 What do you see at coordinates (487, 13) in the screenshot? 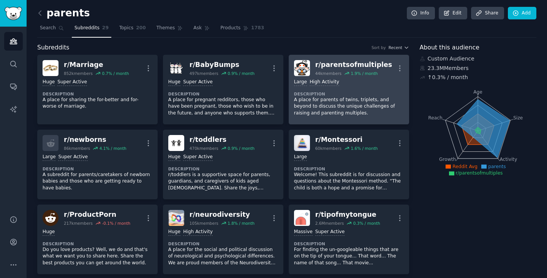
I see `a: Share` at bounding box center [487, 13].